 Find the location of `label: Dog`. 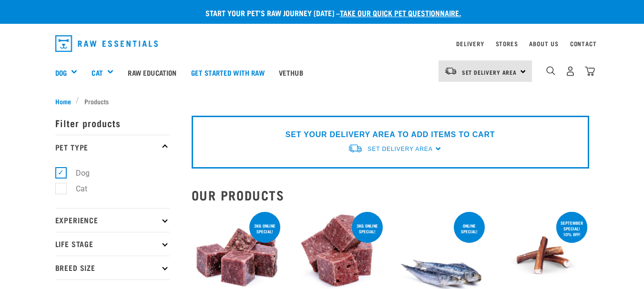

label: Dog is located at coordinates (77, 173).